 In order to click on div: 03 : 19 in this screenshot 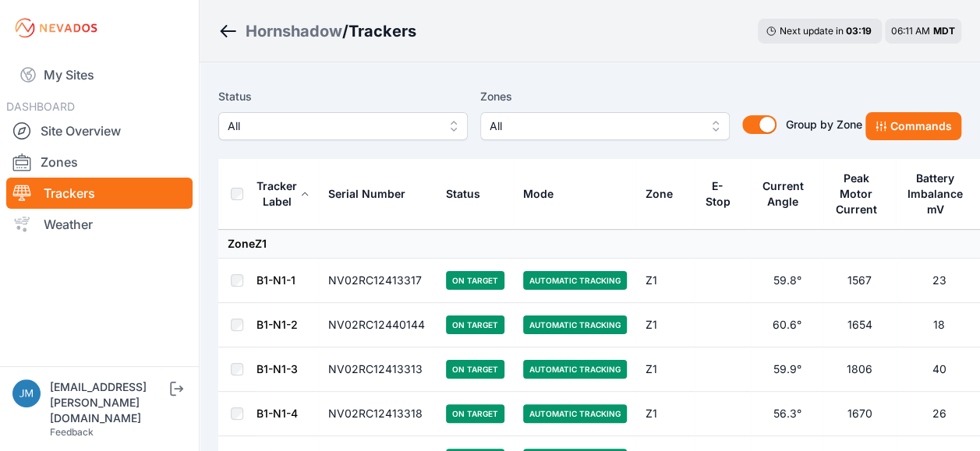, I will do `click(860, 31)`.